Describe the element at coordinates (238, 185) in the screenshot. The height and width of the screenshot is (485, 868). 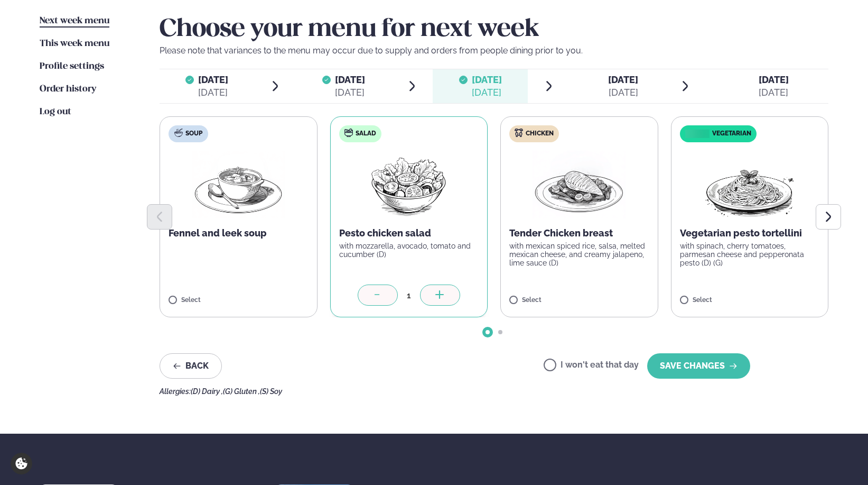
I see `img: Soup.png` at that location.